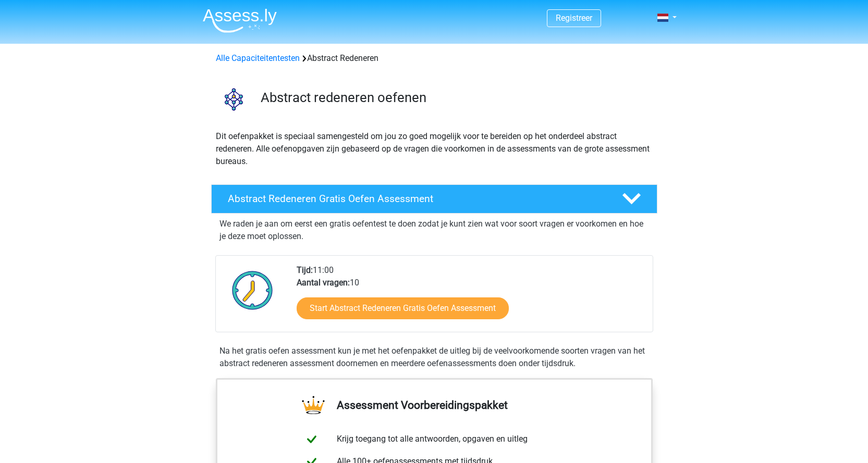 The image size is (868, 463). What do you see at coordinates (434, 149) in the screenshot?
I see `p: Dit oefenpakket is speciaal samengesteld om jou zo goed mogelijk voor te bereiden op het onderdee...` at bounding box center [434, 149].